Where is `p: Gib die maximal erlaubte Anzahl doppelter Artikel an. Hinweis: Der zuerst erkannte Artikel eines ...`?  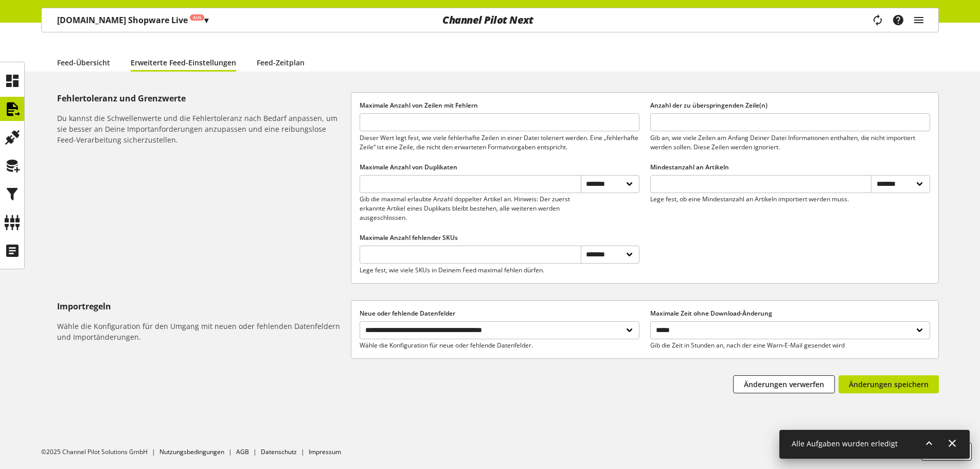 p: Gib die maximal erlaubte Anzahl doppelter Artikel an. Hinweis: Der zuerst erkannte Artikel eines ... is located at coordinates (470, 208).